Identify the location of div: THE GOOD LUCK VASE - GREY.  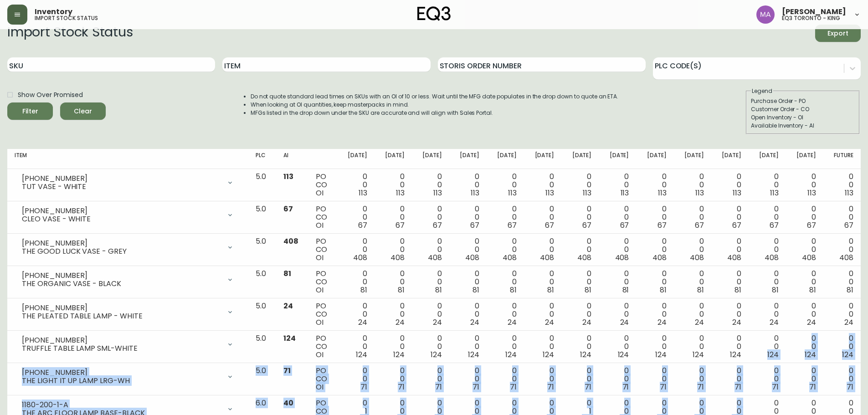
(121, 251).